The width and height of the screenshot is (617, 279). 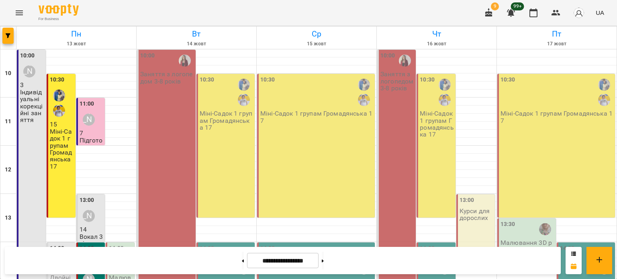 I want to click on p: Вокал 3-4 р., so click(x=92, y=240).